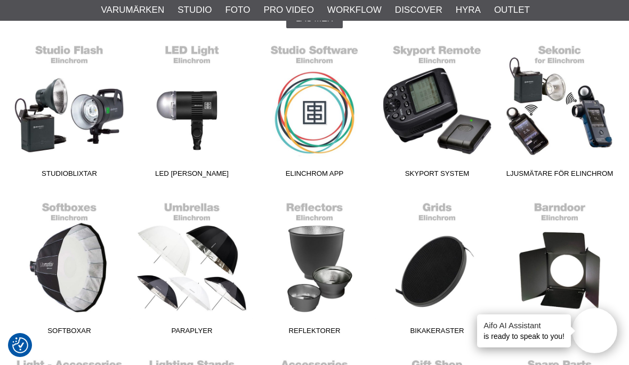 The width and height of the screenshot is (629, 365). I want to click on span: Reflektorer, so click(314, 332).